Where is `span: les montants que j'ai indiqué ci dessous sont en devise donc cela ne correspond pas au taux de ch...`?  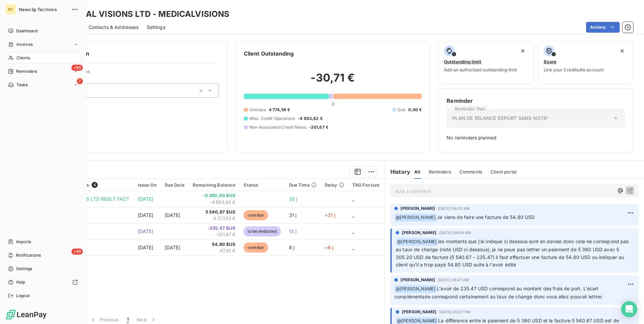
span: les montants que j'ai indiqué ci dessous sont en devise donc cela ne correspond pas au taux de ch... is located at coordinates (512, 253).